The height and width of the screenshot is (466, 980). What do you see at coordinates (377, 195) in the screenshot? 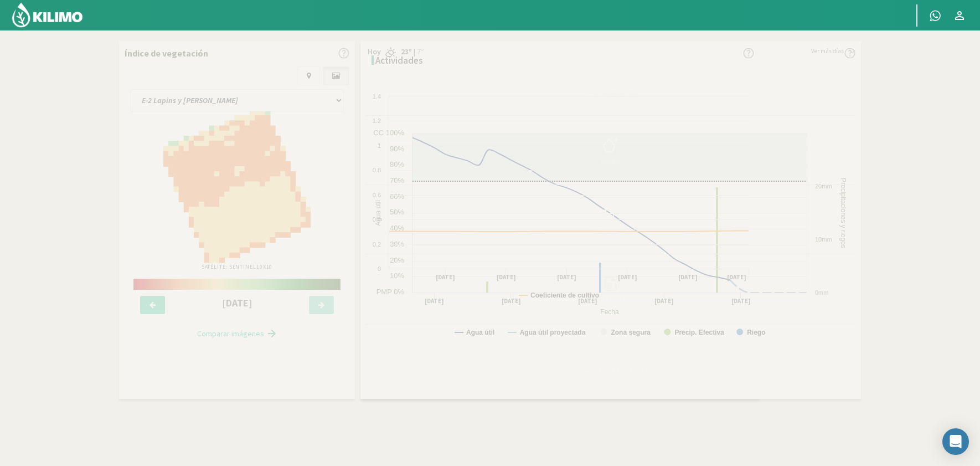
I see `text: 0.6` at bounding box center [377, 195].